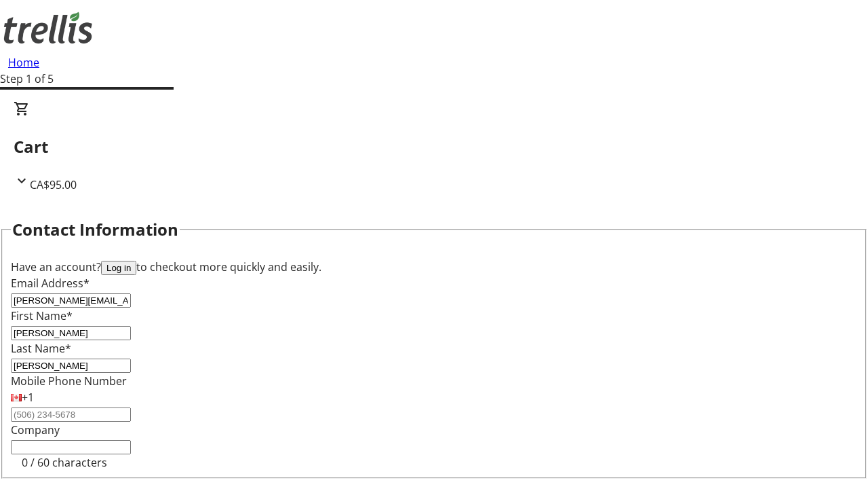 The image size is (868, 489). I want to click on label: First Name*, so click(42, 315).